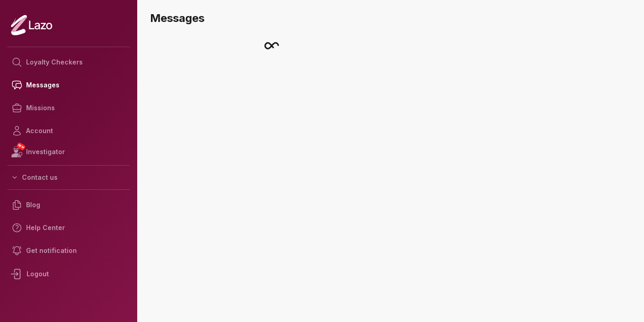 This screenshot has height=322, width=644. Describe the element at coordinates (68, 85) in the screenshot. I see `a: Messages` at that location.